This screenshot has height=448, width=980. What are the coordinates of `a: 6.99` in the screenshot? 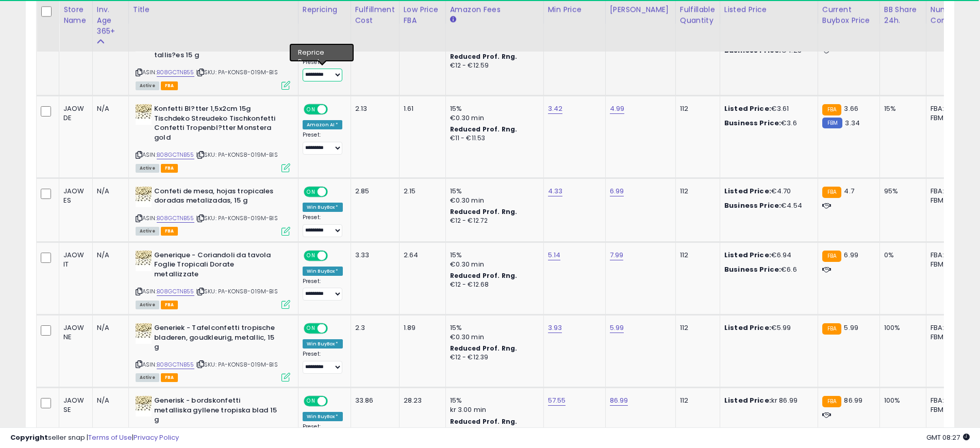 It's located at (617, 191).